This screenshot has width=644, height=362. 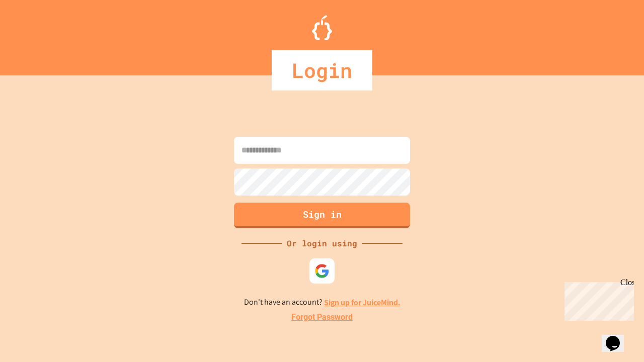 What do you see at coordinates (322, 215) in the screenshot?
I see `button: Sign in` at bounding box center [322, 215].